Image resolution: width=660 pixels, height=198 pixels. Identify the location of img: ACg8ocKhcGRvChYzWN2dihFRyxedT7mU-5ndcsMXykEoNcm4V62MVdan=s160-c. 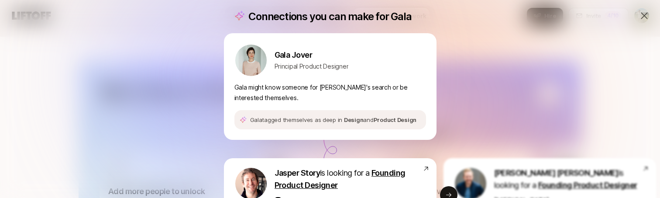
(251, 60).